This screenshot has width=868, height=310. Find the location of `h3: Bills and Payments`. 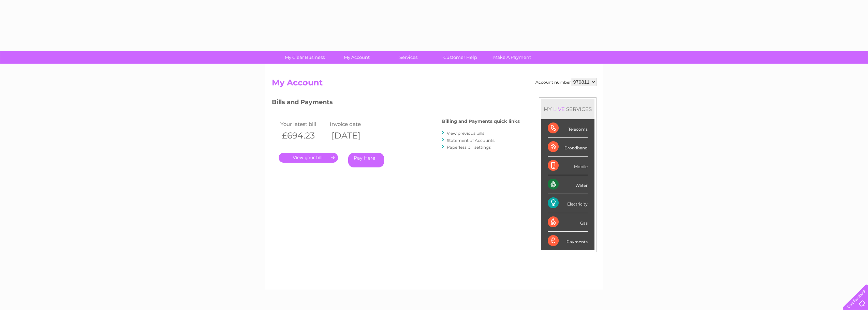

h3: Bills and Payments is located at coordinates (396, 103).